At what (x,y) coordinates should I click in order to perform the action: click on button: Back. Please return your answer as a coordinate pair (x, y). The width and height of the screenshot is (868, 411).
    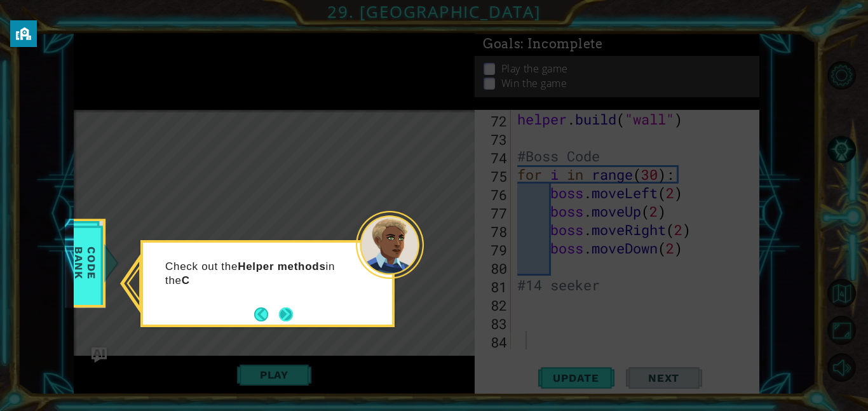
    Looking at the image, I should click on (267, 315).